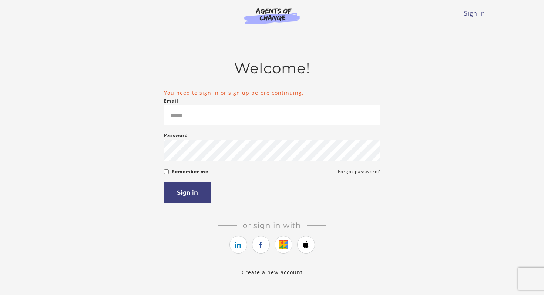 The image size is (544, 295). I want to click on a: https://courses.thinkific.com/users/auth/apple?ss%5Breferral%5D=&ss%5Buser_return_to%5D=%2Fcourse..., so click(306, 245).